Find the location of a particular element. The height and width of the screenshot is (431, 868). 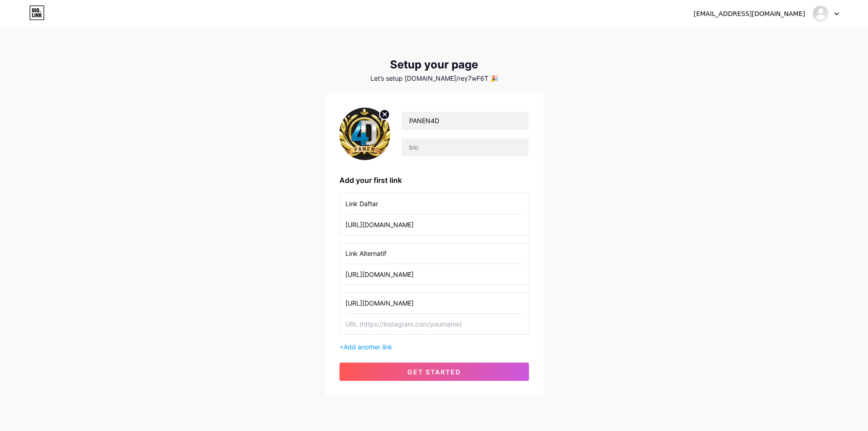

input: bio is located at coordinates (465, 147).